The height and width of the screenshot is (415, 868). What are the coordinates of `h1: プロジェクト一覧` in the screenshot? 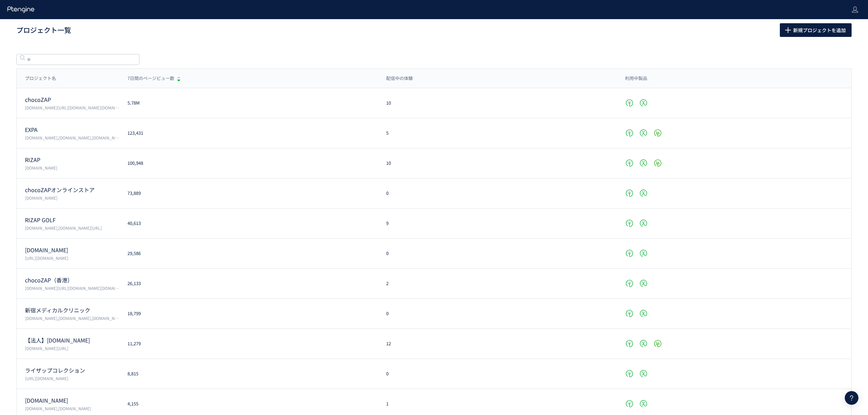 It's located at (391, 30).